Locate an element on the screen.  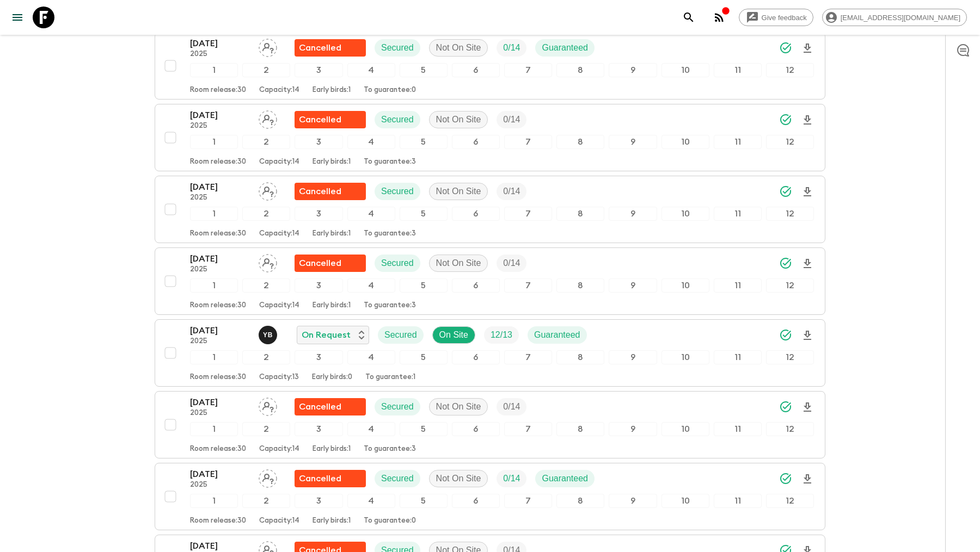
p: Capacity: 13 is located at coordinates (278, 377).